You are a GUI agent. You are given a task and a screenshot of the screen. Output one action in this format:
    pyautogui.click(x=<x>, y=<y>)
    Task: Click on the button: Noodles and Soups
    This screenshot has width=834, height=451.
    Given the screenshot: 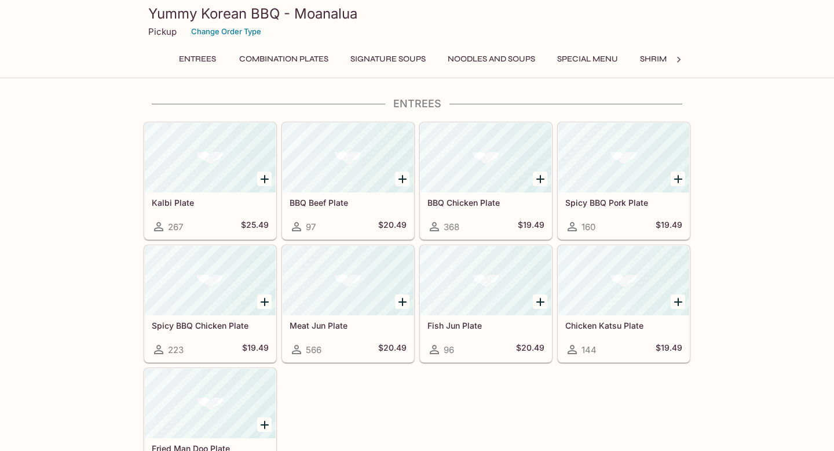 What is the action you would take?
    pyautogui.click(x=491, y=59)
    